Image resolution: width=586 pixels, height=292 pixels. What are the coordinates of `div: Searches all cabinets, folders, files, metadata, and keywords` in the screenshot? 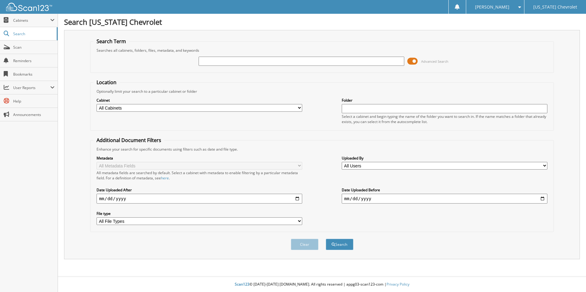 It's located at (322, 50).